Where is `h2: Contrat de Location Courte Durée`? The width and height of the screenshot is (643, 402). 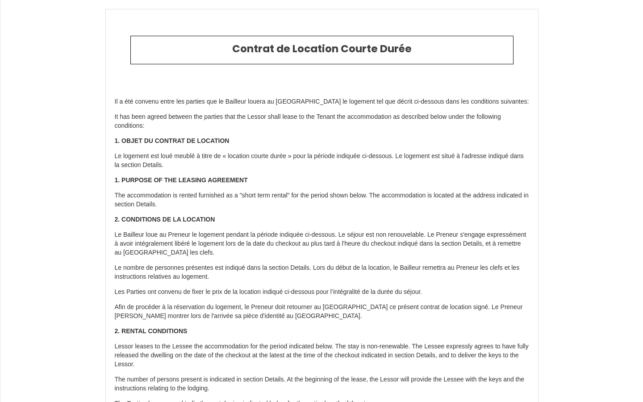 h2: Contrat de Location Courte Durée is located at coordinates (322, 49).